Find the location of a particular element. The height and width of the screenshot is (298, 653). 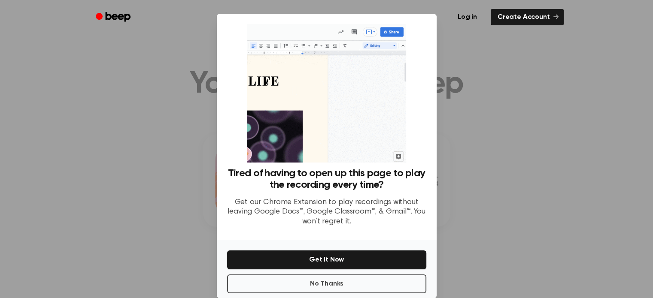

img: Beep extension in action is located at coordinates (326, 93).